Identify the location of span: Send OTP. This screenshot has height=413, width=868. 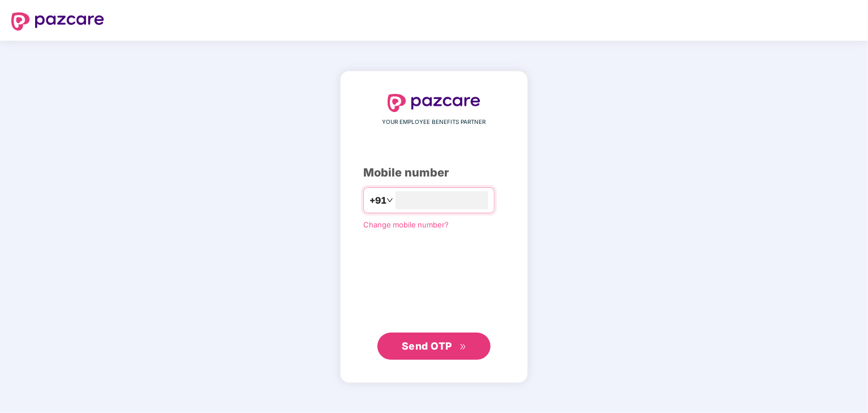
(427, 346).